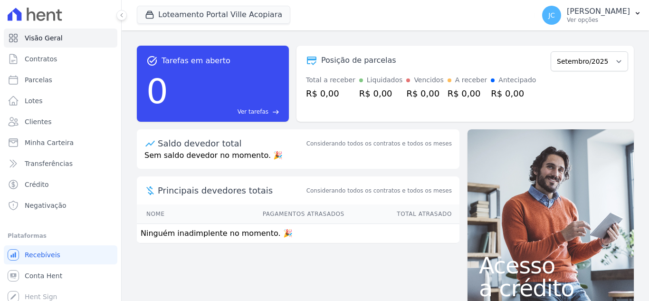 The height and width of the screenshot is (301, 649). What do you see at coordinates (60, 101) in the screenshot?
I see `a: Lotes` at bounding box center [60, 101].